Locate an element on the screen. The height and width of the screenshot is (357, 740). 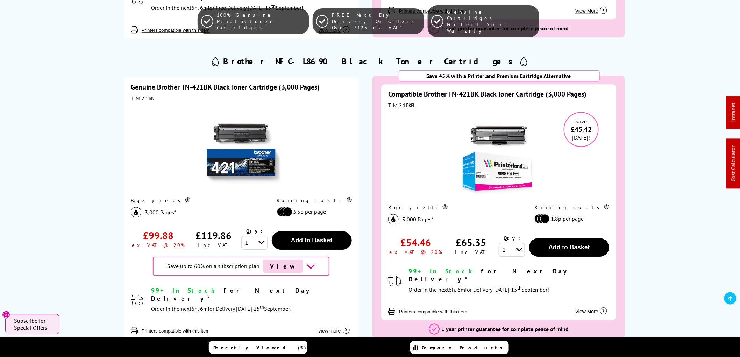
li: 3.3p per page is located at coordinates (313, 212).